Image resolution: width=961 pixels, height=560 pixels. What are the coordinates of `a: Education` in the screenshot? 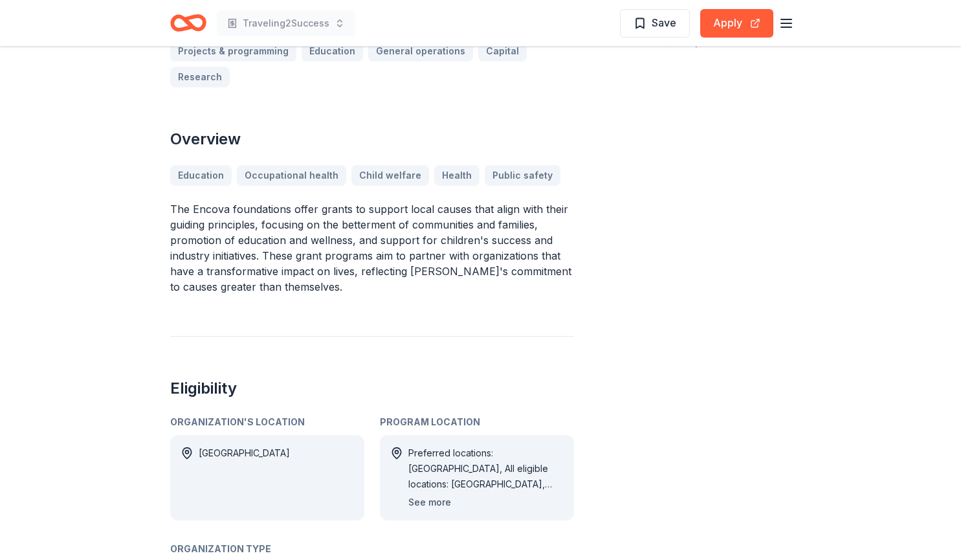 It's located at (332, 51).